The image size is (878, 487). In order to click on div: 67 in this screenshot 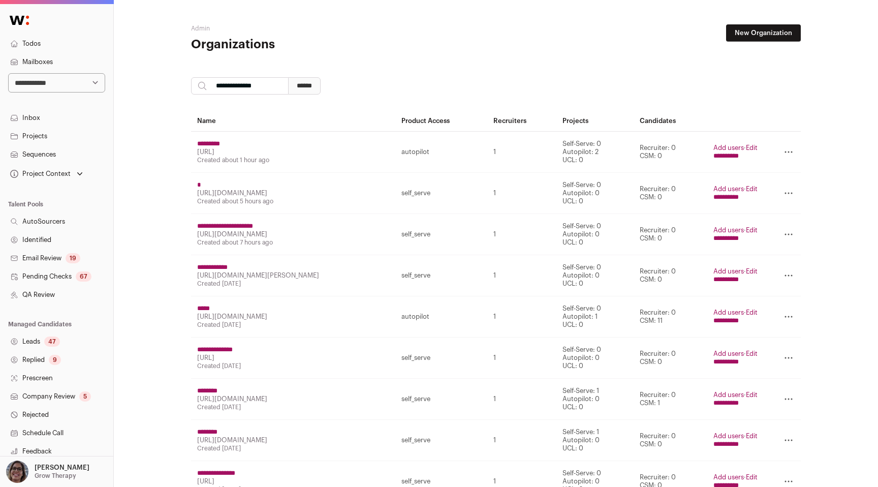, I will do `click(83, 276)`.